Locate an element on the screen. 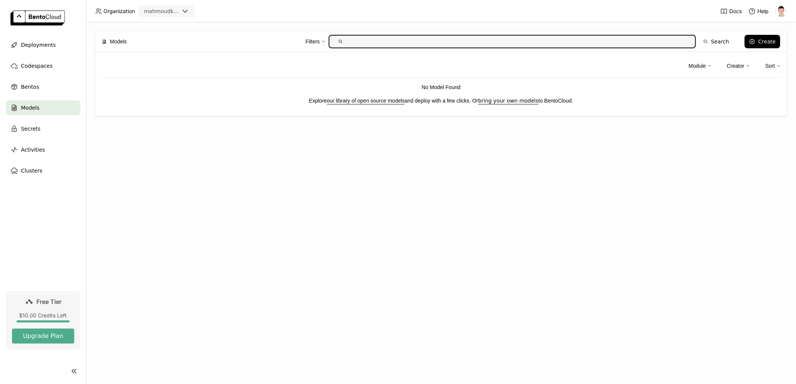 The height and width of the screenshot is (384, 796). p: Explore and deploy with a few clicks. Or to BentoCloud. is located at coordinates (441, 101).